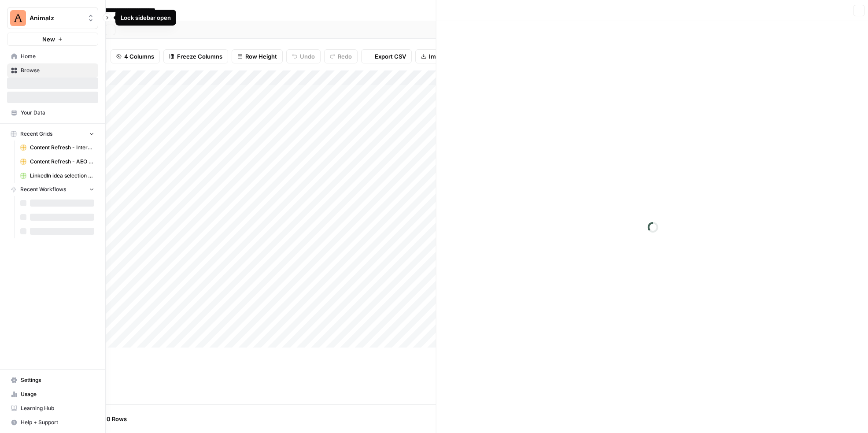  I want to click on span: Row Height, so click(261, 56).